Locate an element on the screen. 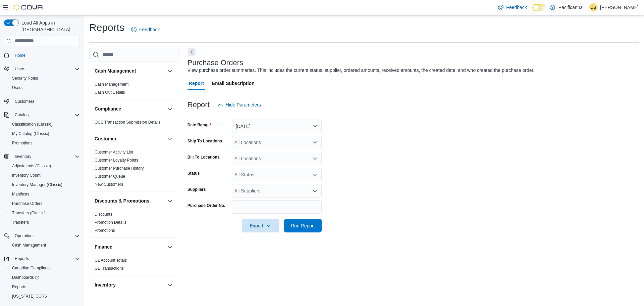 This screenshot has width=644, height=306. a: Purchase Orders is located at coordinates (27, 204).